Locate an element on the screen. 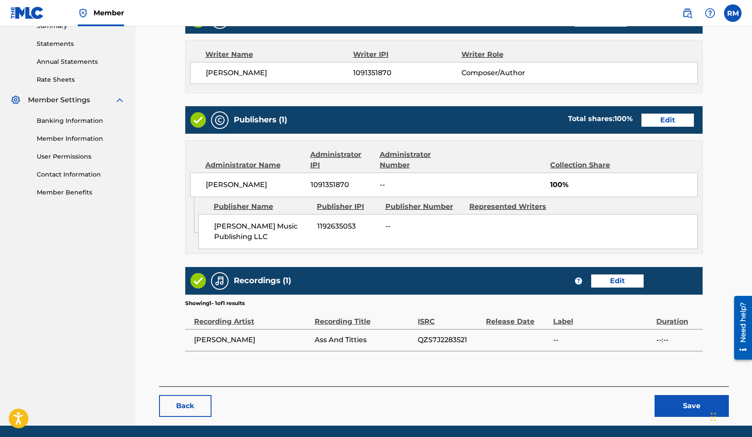  div: Administrator Name is located at coordinates (254, 165).